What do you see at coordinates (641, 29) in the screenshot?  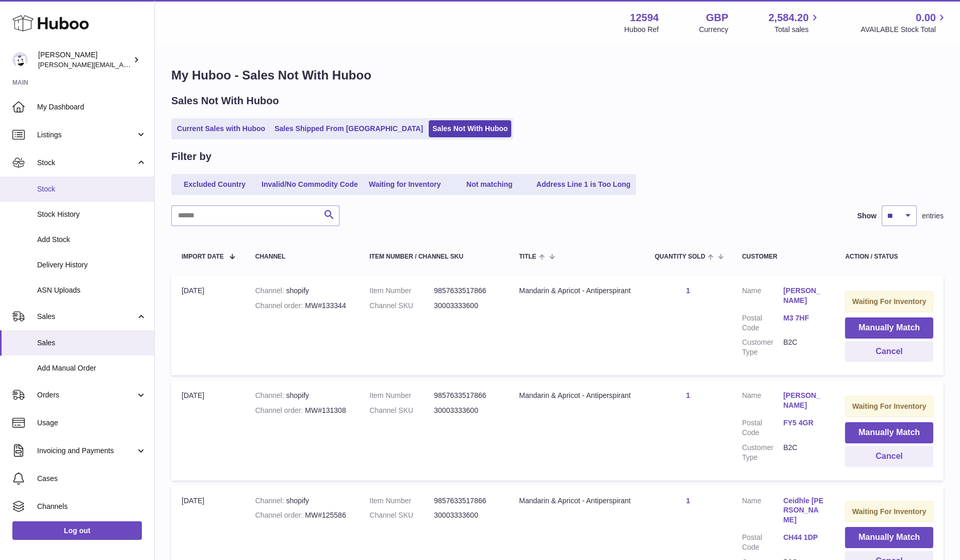 I see `div: Huboo Ref` at bounding box center [641, 29].